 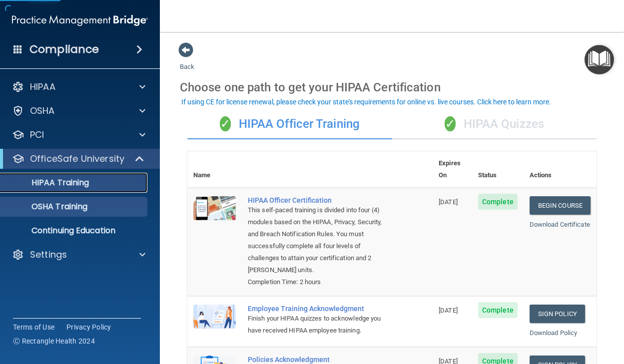 What do you see at coordinates (214, 169) in the screenshot?
I see `th: Name` at bounding box center [214, 169].